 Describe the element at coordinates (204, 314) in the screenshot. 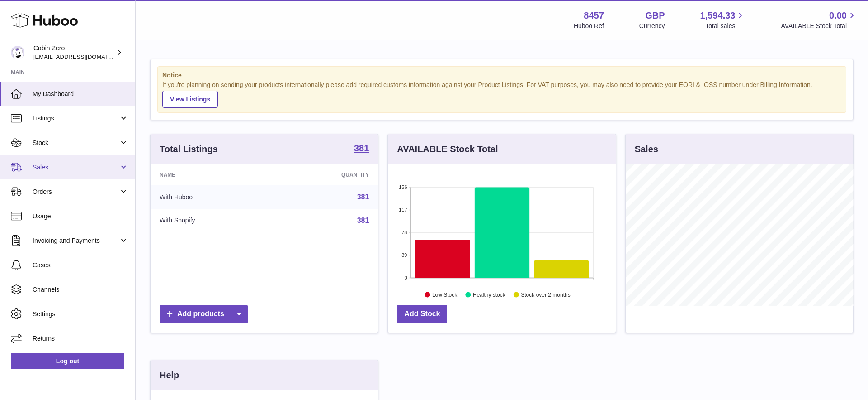

I see `a: Add products` at that location.